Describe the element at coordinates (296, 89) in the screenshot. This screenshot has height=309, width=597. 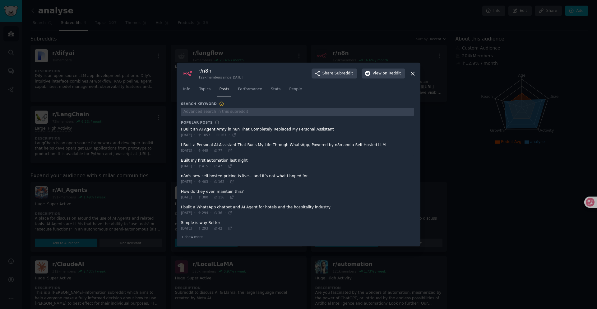
I see `span: People` at that location.